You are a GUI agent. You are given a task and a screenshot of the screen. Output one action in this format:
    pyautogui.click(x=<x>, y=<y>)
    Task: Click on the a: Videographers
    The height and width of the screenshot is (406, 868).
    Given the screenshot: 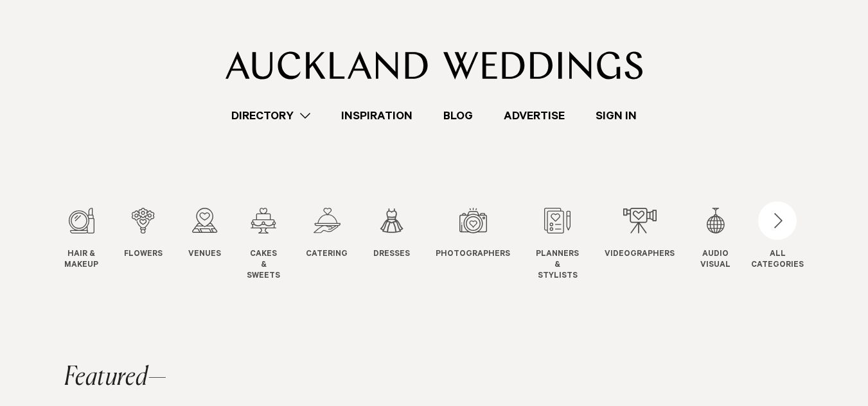 What is the action you would take?
    pyautogui.click(x=639, y=234)
    